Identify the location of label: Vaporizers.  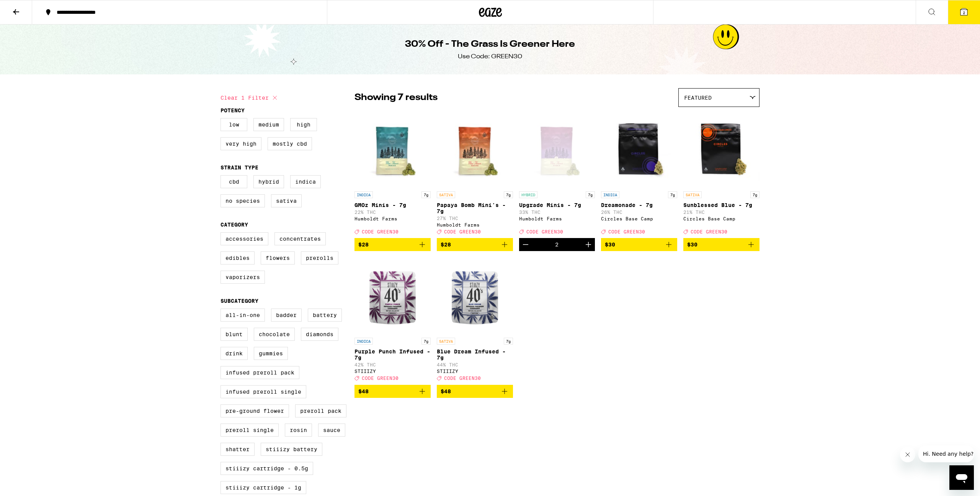
(243, 277).